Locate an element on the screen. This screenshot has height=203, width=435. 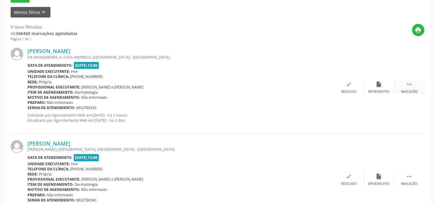
button: Menos filtroskeyboard_arrow_up is located at coordinates (31, 12).